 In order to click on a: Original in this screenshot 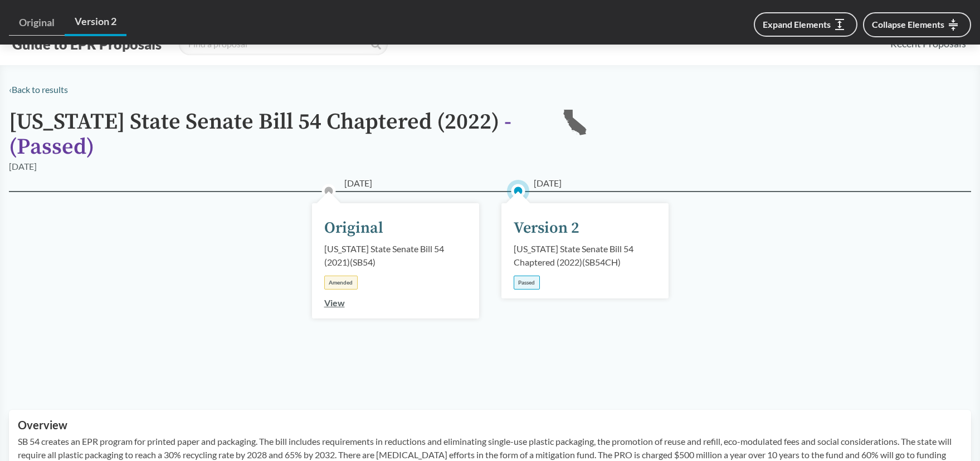, I will do `click(36, 23)`.